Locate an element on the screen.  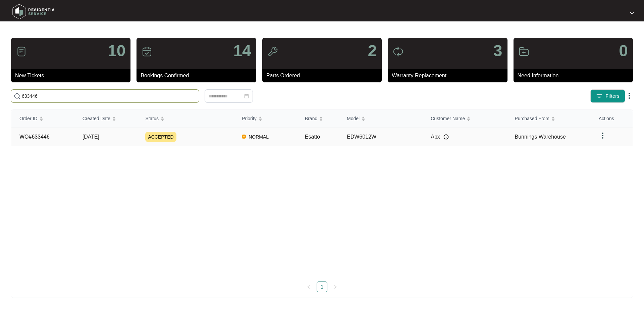
th: Model is located at coordinates (381, 119).